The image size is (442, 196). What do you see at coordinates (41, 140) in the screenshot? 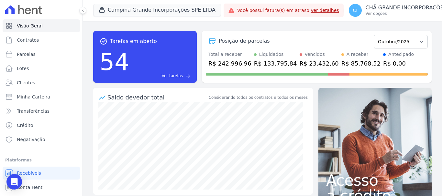
I see `a: Negativação` at bounding box center [41, 140].